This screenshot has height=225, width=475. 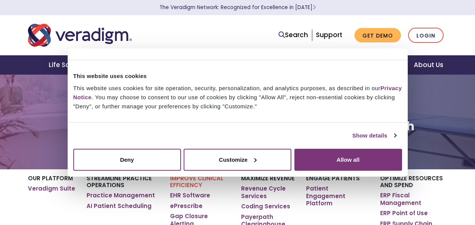 What do you see at coordinates (238, 92) in the screenshot?
I see `a: Privacy Notice` at bounding box center [238, 92].